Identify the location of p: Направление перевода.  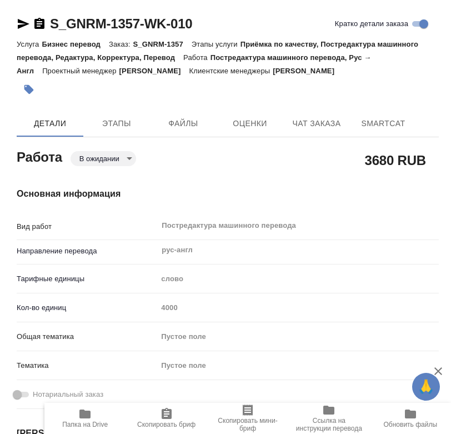
(87, 251).